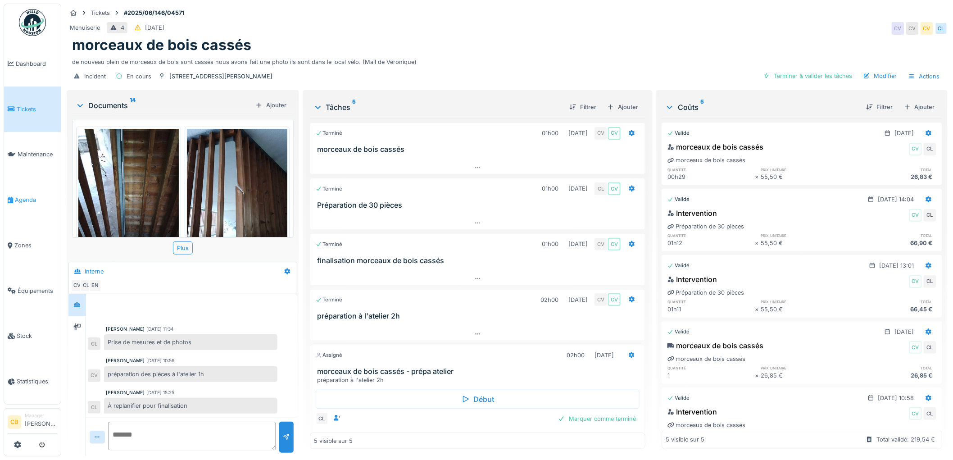 Image resolution: width=953 pixels, height=460 pixels. Describe the element at coordinates (37, 335) in the screenshot. I see `span: Stock` at that location.